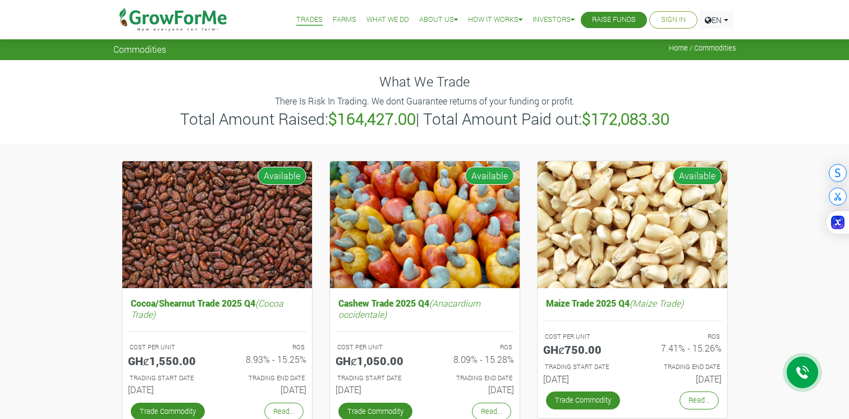  Describe the element at coordinates (425, 101) in the screenshot. I see `p: There Is Risk In Trading. We dont Guarantee returns of your funding or profit.` at that location.